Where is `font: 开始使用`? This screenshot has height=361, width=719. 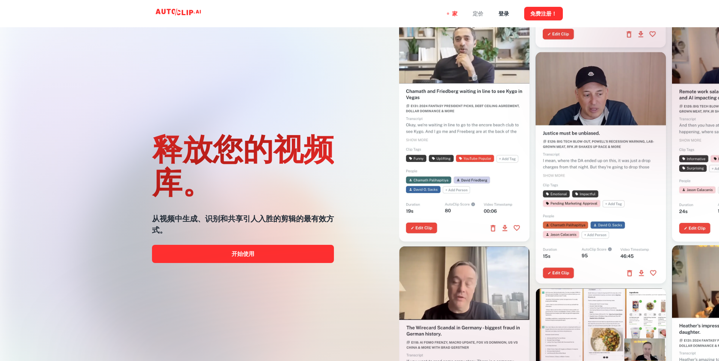 font: 开始使用 is located at coordinates (243, 254).